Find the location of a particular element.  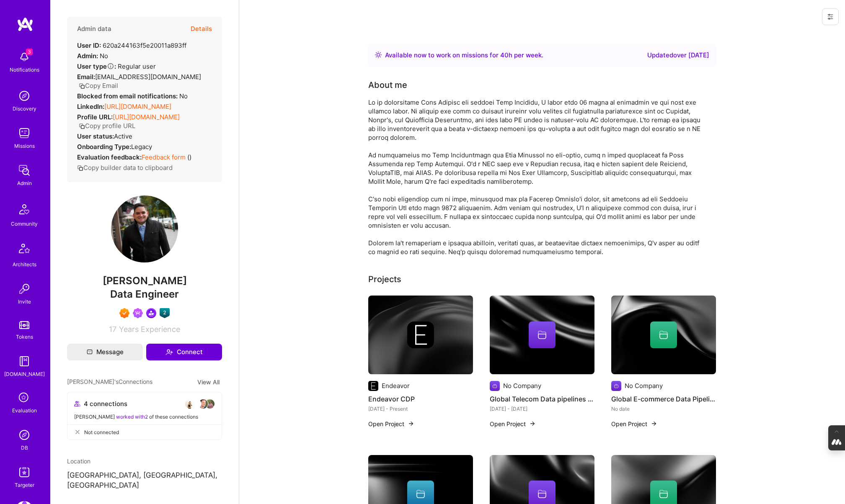

i: icon SelectionTeam is located at coordinates (24, 398).